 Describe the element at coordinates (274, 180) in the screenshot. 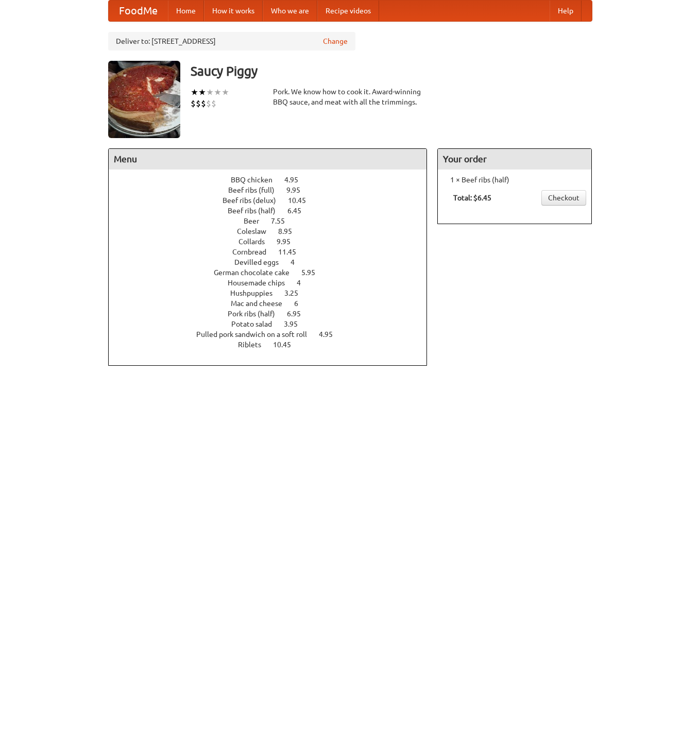

I see `a: BBQ chicken 4.95` at that location.